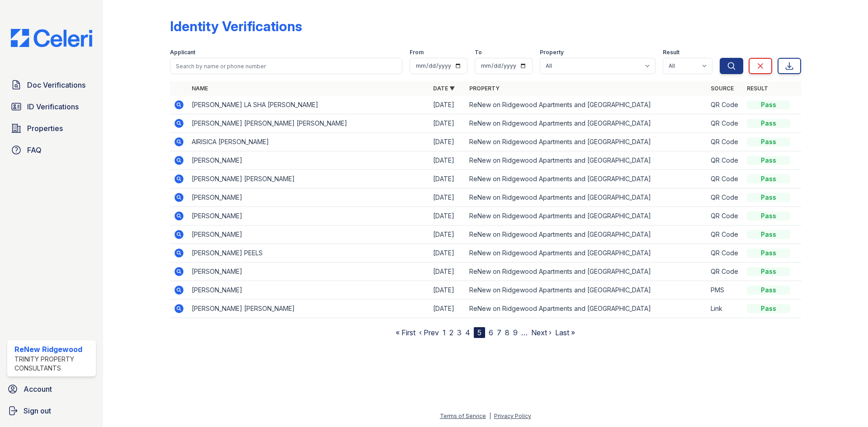  I want to click on td: PMS, so click(725, 290).